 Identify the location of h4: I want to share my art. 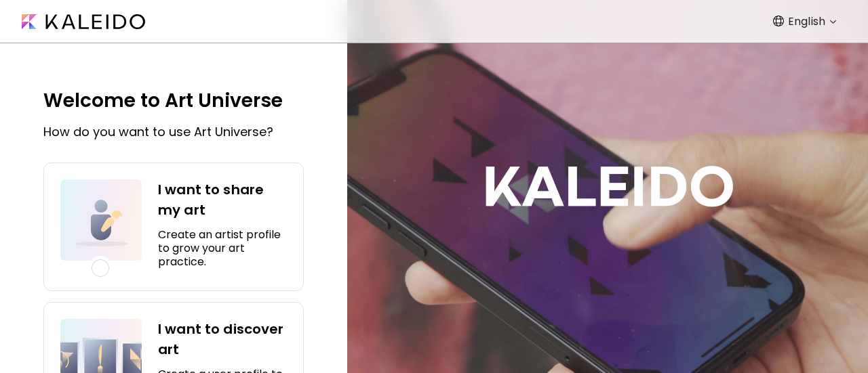
(222, 200).